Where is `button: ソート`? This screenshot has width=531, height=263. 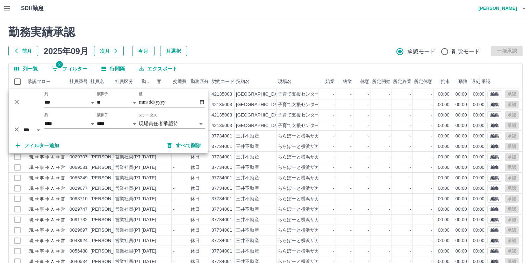 button: ソート is located at coordinates (169, 82).